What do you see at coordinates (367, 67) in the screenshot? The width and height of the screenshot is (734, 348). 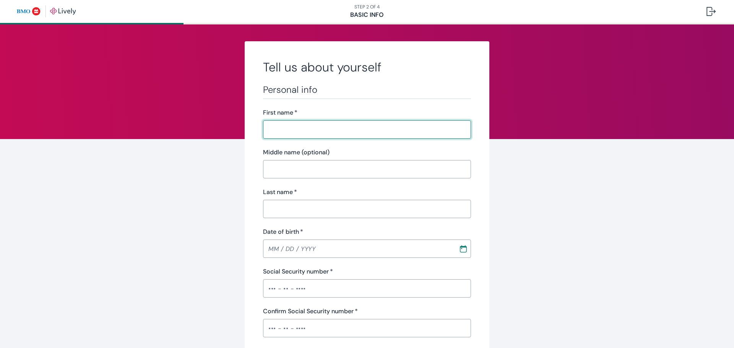 I see `h2: Tell us about yourself` at bounding box center [367, 67].